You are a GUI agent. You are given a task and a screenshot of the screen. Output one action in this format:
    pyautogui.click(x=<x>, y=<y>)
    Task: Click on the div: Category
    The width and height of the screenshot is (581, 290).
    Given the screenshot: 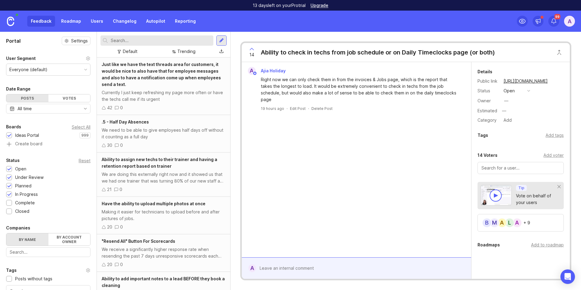 What is the action you would take?
    pyautogui.click(x=488, y=120)
    